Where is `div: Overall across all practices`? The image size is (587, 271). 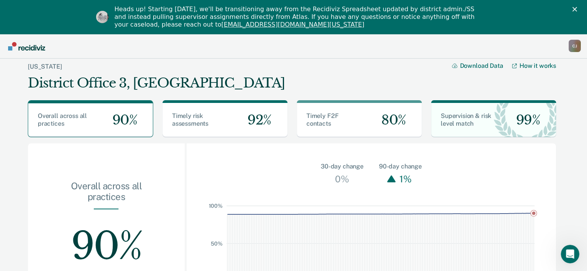
div: Overall across all practices is located at coordinates (106, 195).